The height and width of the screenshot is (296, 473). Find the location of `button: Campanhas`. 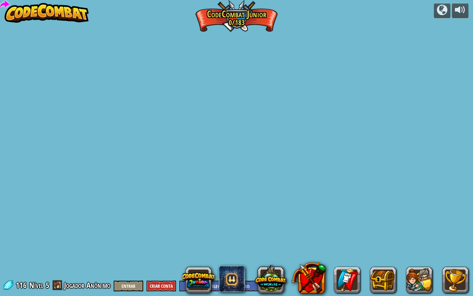

button: Campanhas is located at coordinates (442, 11).